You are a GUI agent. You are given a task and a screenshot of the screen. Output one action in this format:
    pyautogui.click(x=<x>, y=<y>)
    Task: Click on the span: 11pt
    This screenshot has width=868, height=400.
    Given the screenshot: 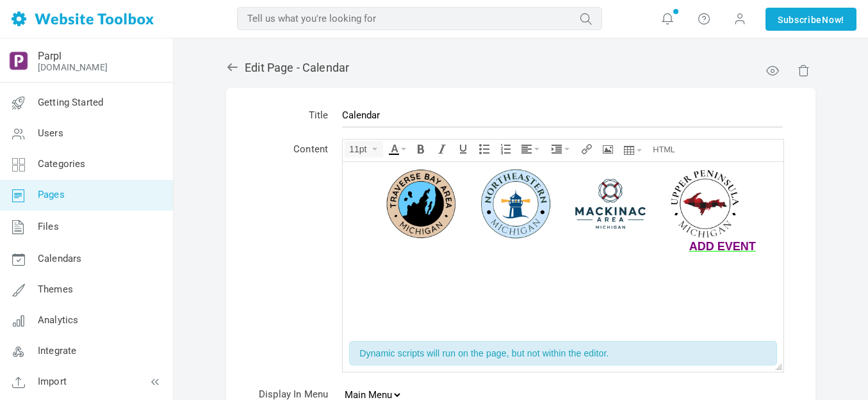 What is the action you would take?
    pyautogui.click(x=359, y=149)
    